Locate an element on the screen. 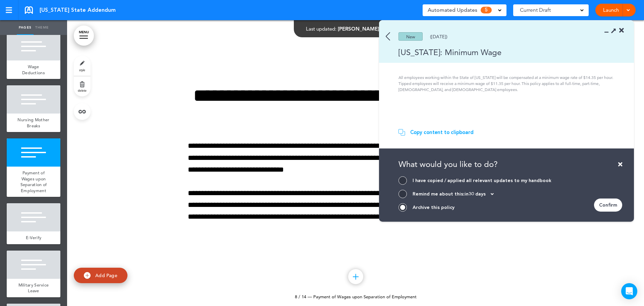 The image size is (644, 306). a: delete is located at coordinates (82, 86).